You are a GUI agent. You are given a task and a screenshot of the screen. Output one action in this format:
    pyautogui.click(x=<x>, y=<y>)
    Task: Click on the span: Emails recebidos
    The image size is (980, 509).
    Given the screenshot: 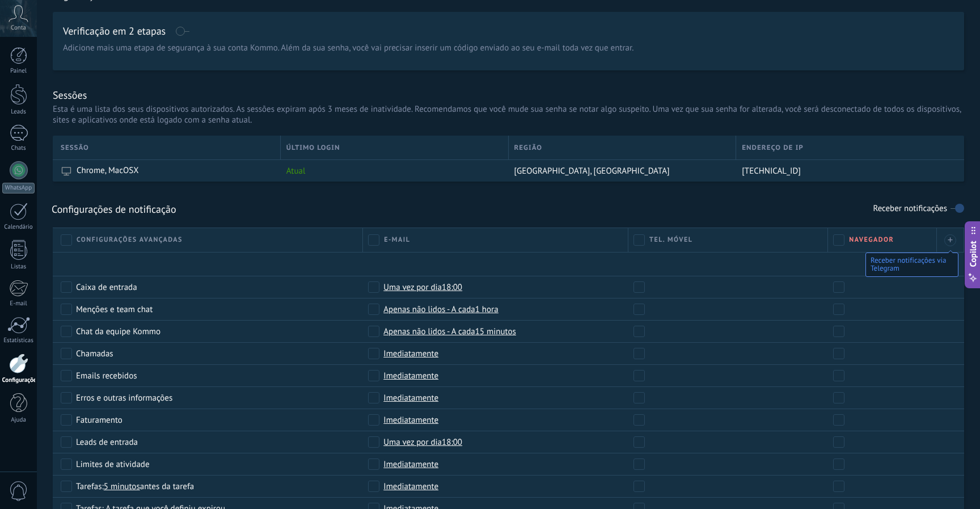 What is the action you would take?
    pyautogui.click(x=106, y=375)
    